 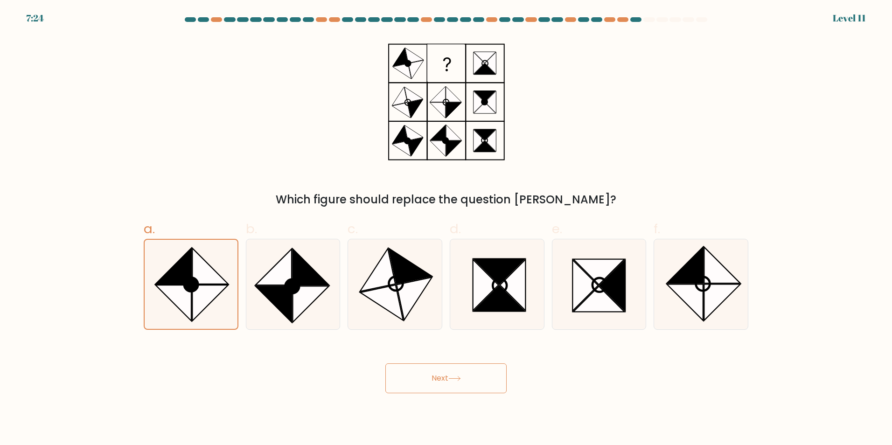 I want to click on span: e., so click(x=557, y=229).